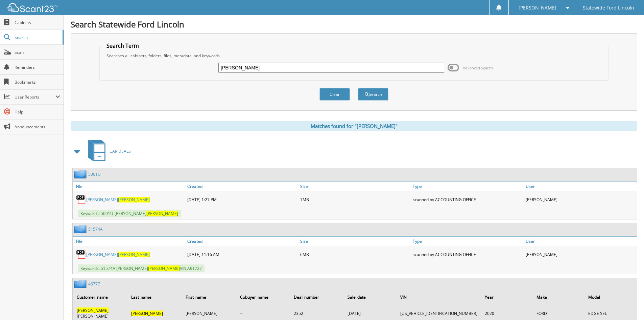 The height and width of the screenshot is (320, 644). I want to click on a: 46777, so click(94, 284).